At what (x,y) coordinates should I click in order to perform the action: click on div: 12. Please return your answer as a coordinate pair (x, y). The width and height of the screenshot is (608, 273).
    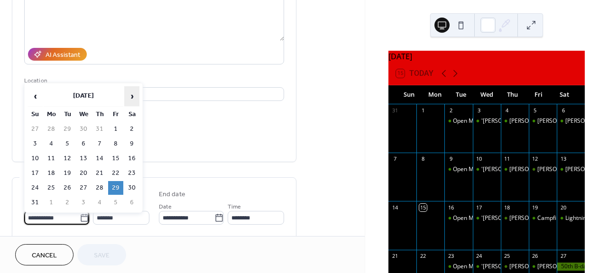
    Looking at the image, I should click on (535, 159).